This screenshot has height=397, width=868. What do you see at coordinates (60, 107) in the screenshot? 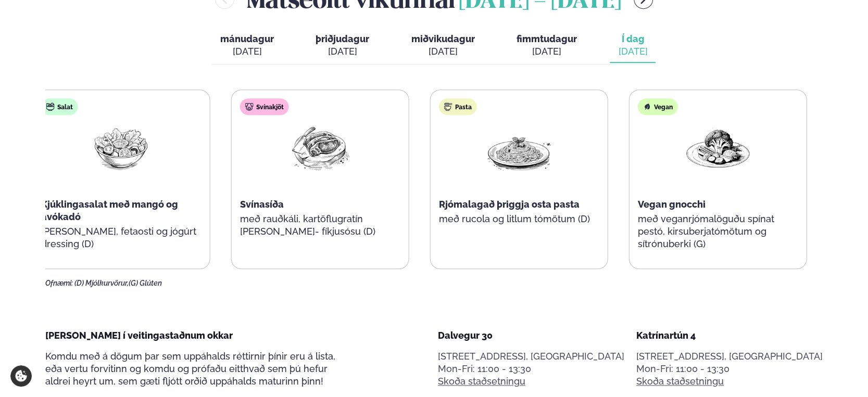
I see `div: Salat` at bounding box center [60, 107].